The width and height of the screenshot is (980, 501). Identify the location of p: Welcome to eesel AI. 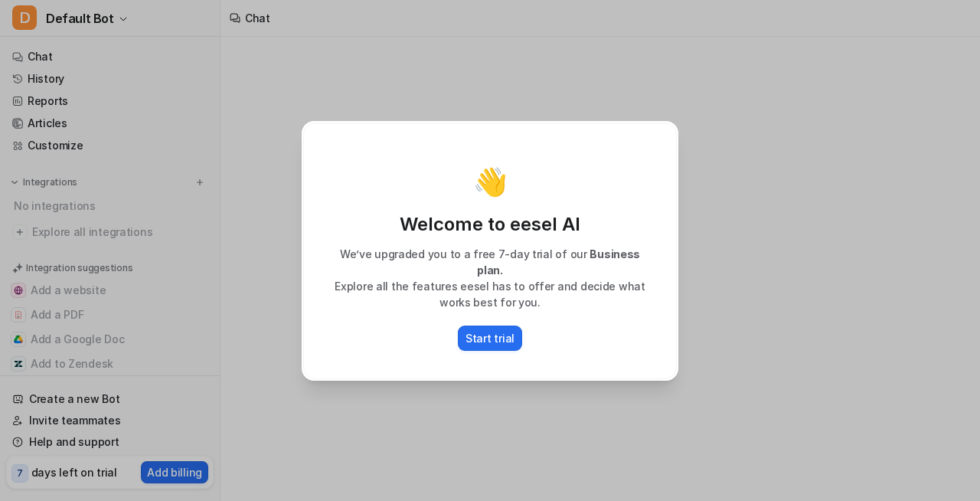
(490, 225).